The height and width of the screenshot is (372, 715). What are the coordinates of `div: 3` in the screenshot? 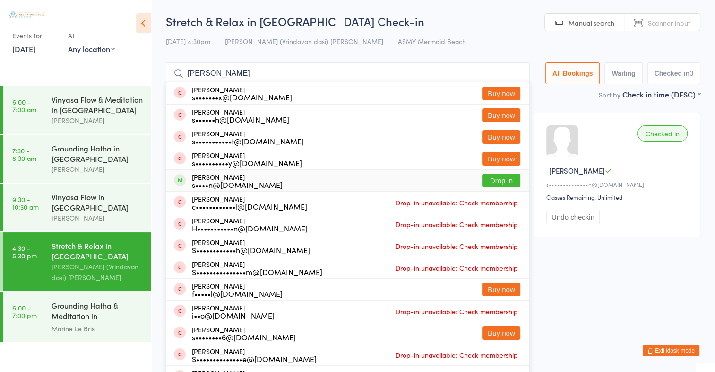 It's located at (692, 73).